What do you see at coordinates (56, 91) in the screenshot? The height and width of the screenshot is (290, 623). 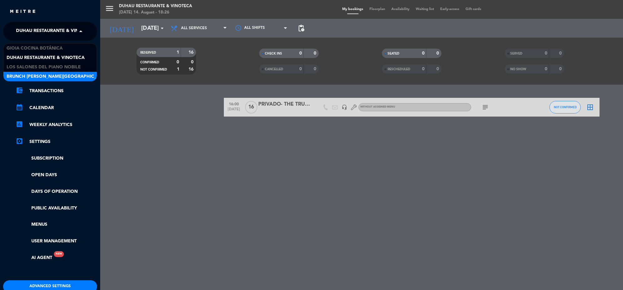 I see `a: account_balance_walletTransactions` at bounding box center [56, 91].